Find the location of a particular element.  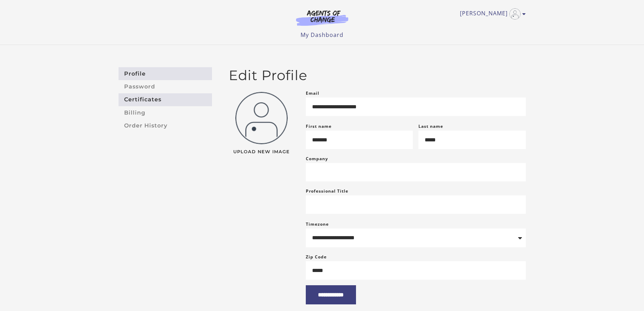

a: Toggle menu is located at coordinates (491, 14).